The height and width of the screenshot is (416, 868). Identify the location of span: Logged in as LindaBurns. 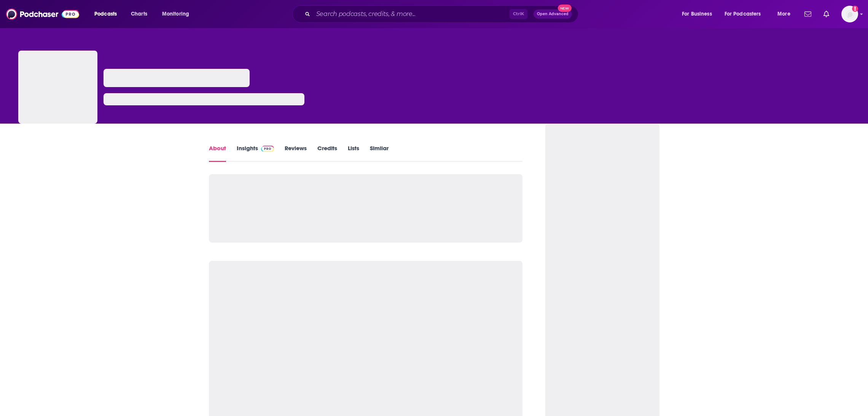
(849, 14).